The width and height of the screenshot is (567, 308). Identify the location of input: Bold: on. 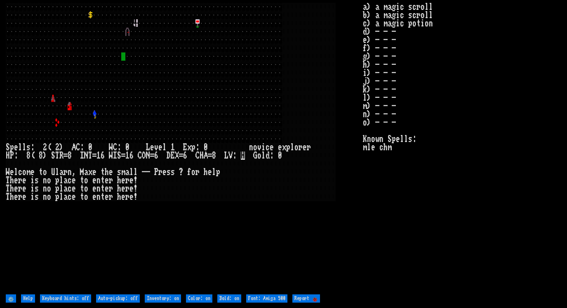
(229, 298).